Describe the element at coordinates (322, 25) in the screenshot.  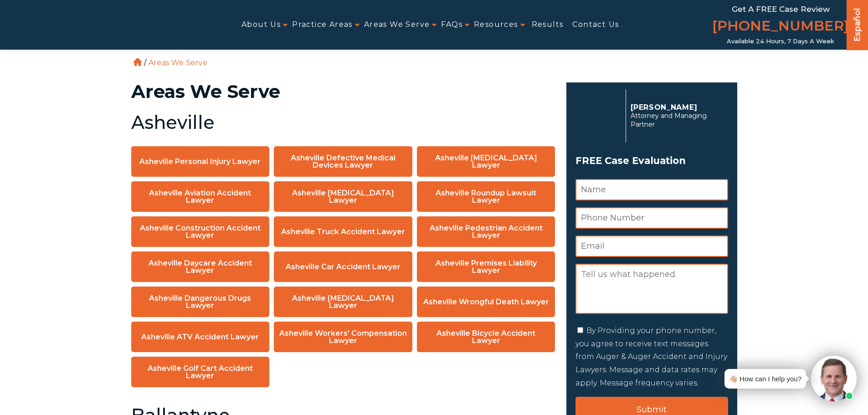
I see `a: Practice Areas` at that location.